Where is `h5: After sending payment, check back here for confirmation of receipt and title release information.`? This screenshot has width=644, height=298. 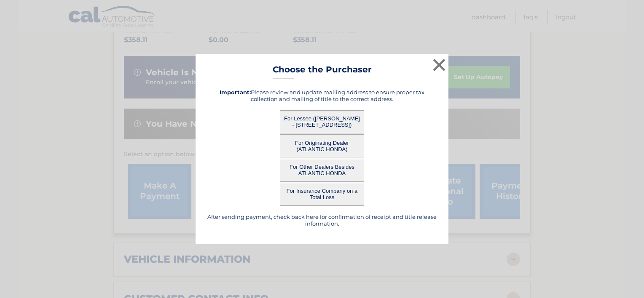 h5: After sending payment, check back here for confirmation of receipt and title release information. is located at coordinates (322, 220).